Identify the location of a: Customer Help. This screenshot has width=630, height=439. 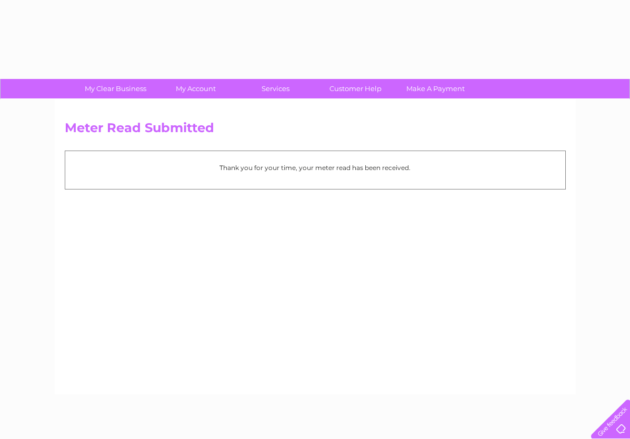
(355, 88).